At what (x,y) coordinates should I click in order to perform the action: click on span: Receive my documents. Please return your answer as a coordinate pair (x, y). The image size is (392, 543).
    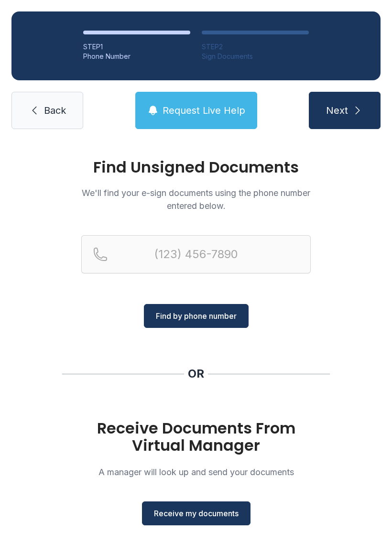
    Looking at the image, I should click on (196, 513).